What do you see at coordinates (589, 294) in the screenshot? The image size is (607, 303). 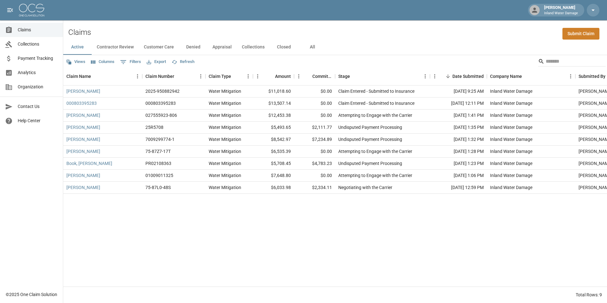 I see `div: Total Rows: 9` at bounding box center [589, 294].